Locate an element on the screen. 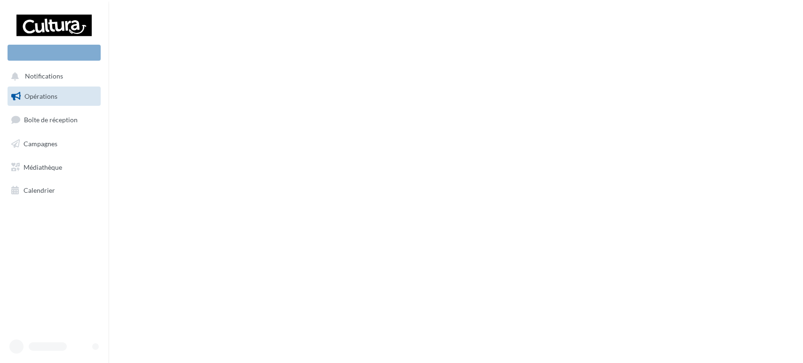  a: Opérations is located at coordinates (54, 96).